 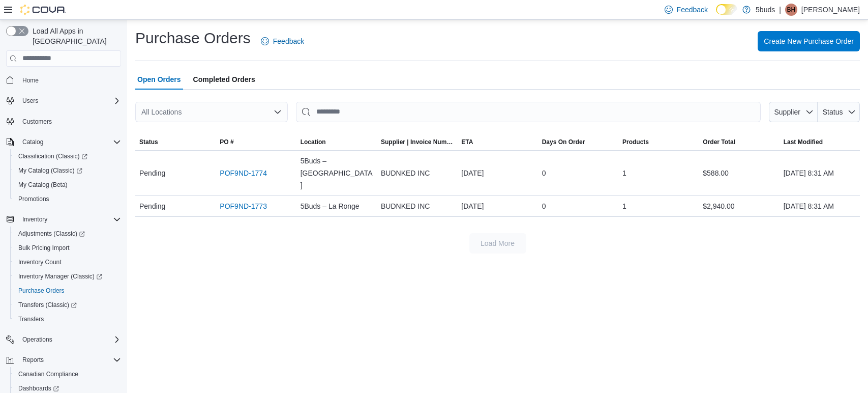 I want to click on a: Classification (Classic), so click(x=53, y=156).